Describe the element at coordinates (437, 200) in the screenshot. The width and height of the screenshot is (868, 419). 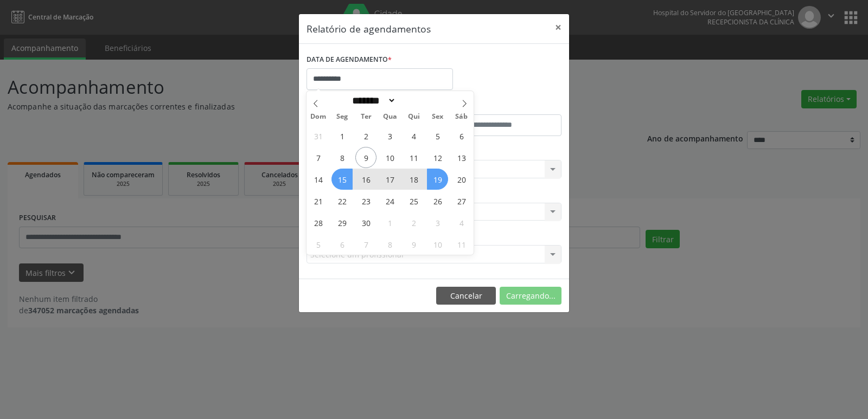
I see `span: Setembro 26, 2025` at that location.